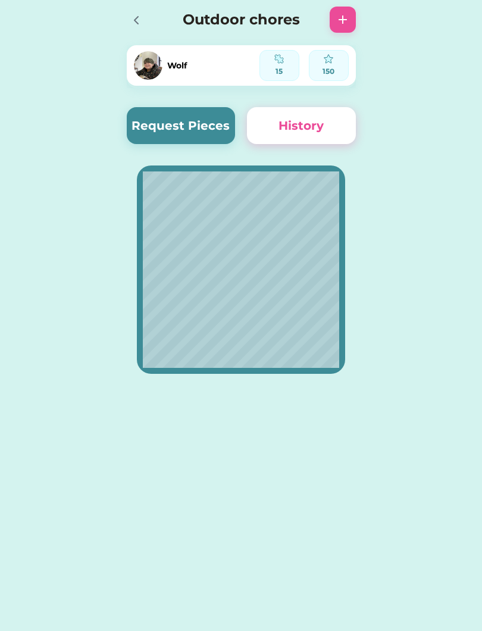 This screenshot has width=482, height=631. I want to click on h4: Outdoor chores, so click(241, 20).